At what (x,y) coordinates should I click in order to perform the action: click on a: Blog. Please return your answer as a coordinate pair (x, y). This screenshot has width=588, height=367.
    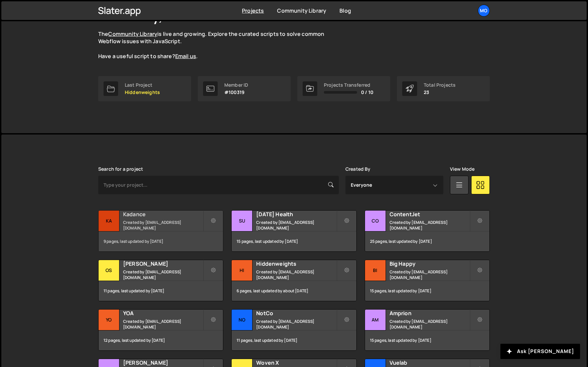
    Looking at the image, I should click on (345, 11).